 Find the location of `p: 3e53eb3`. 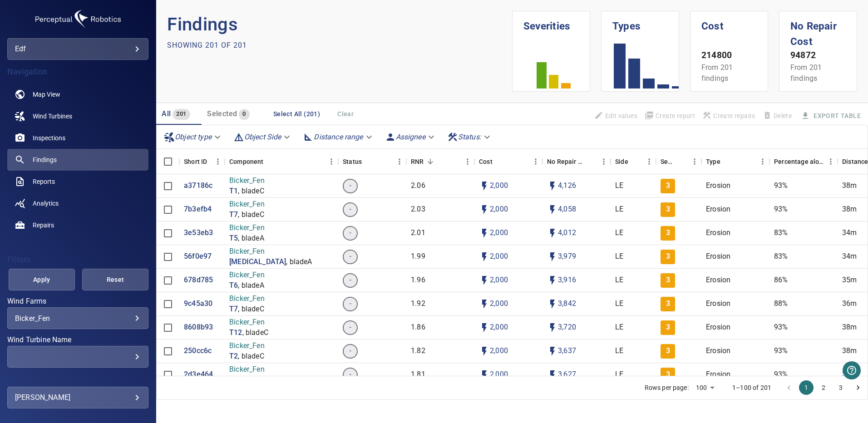

p: 3e53eb3 is located at coordinates (199, 233).